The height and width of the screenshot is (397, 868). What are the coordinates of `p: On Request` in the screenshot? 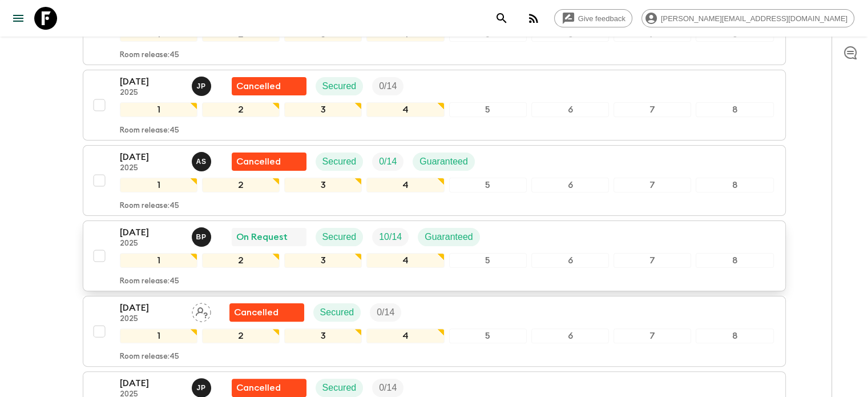 It's located at (262, 237).